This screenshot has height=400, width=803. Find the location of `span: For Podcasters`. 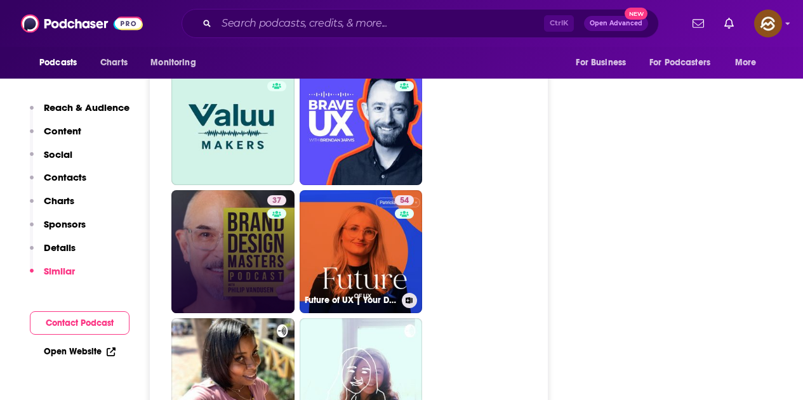

span: For Podcasters is located at coordinates (680, 63).